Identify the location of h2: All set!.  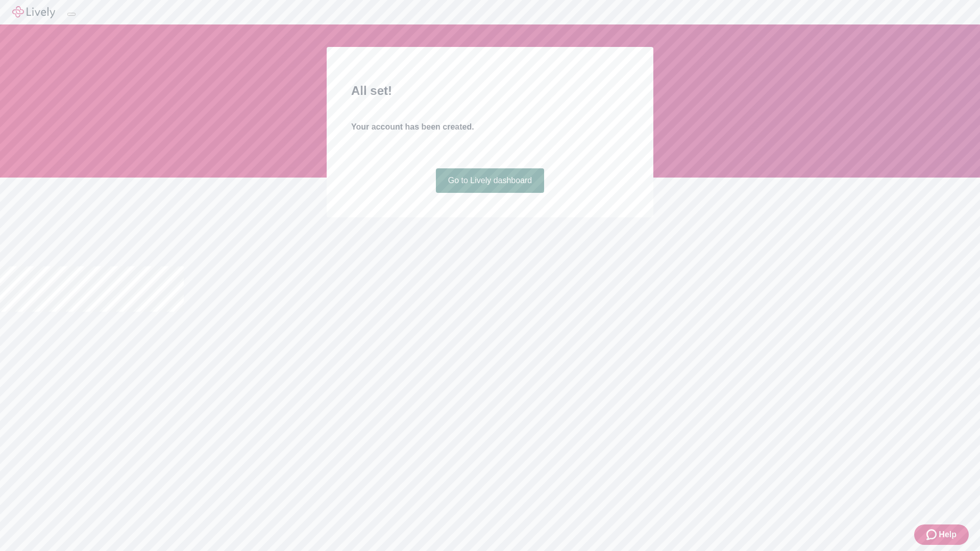
(490, 91).